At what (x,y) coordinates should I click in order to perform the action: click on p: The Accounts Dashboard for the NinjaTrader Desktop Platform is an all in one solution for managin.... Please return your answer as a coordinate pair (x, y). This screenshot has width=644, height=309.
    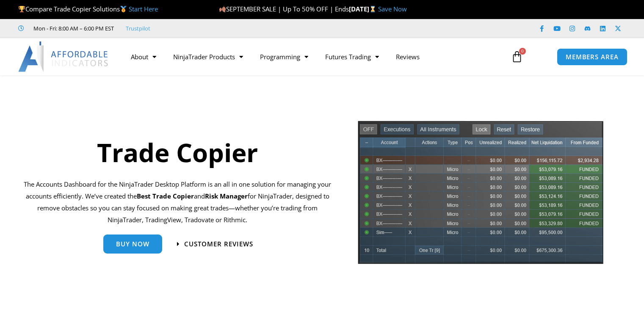
    Looking at the image, I should click on (177, 202).